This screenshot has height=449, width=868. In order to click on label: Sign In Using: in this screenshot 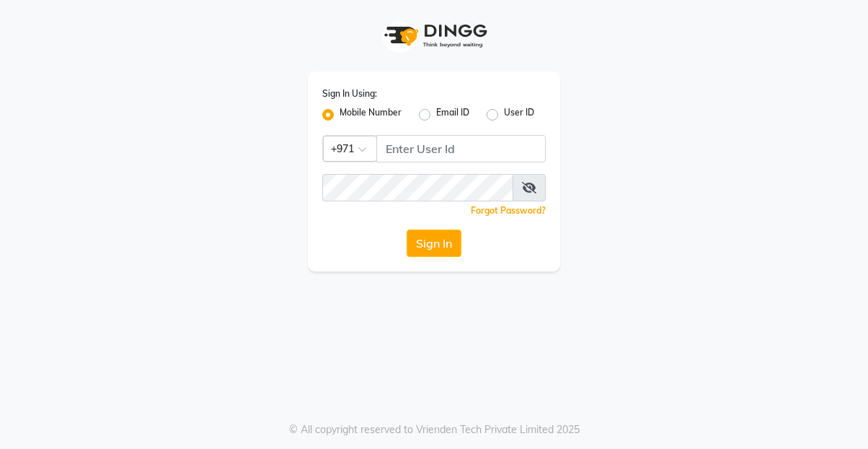, I will do `click(350, 94)`.